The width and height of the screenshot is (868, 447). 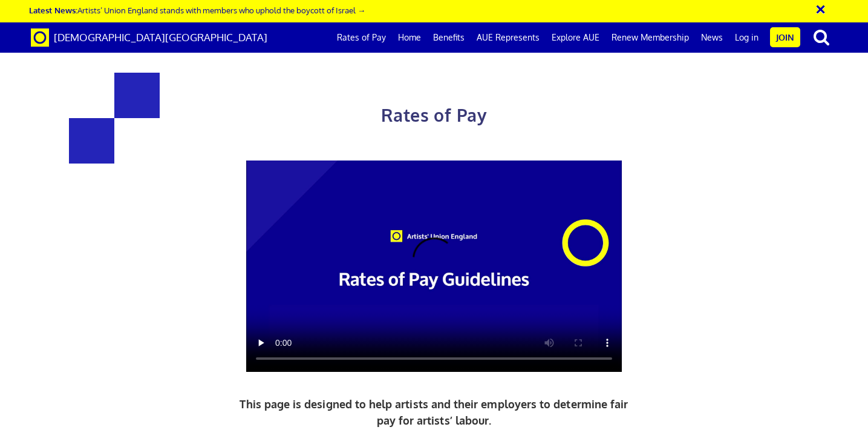 What do you see at coordinates (650, 38) in the screenshot?
I see `a: Renew Membership` at bounding box center [650, 38].